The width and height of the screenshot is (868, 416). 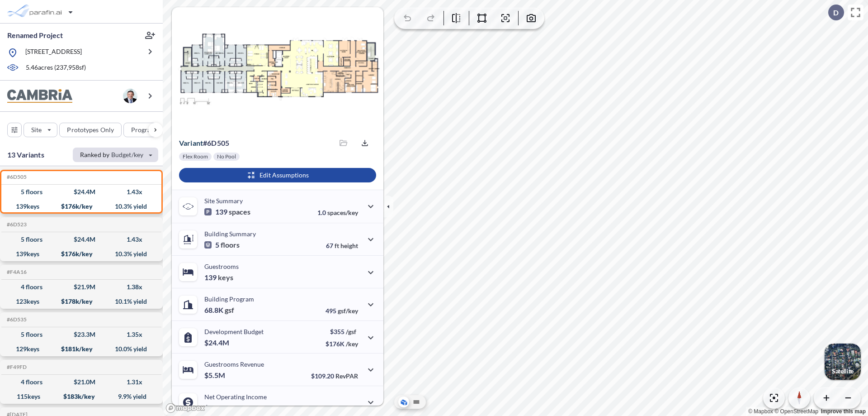 What do you see at coordinates (843, 371) in the screenshot?
I see `p: Satellite` at bounding box center [843, 371].